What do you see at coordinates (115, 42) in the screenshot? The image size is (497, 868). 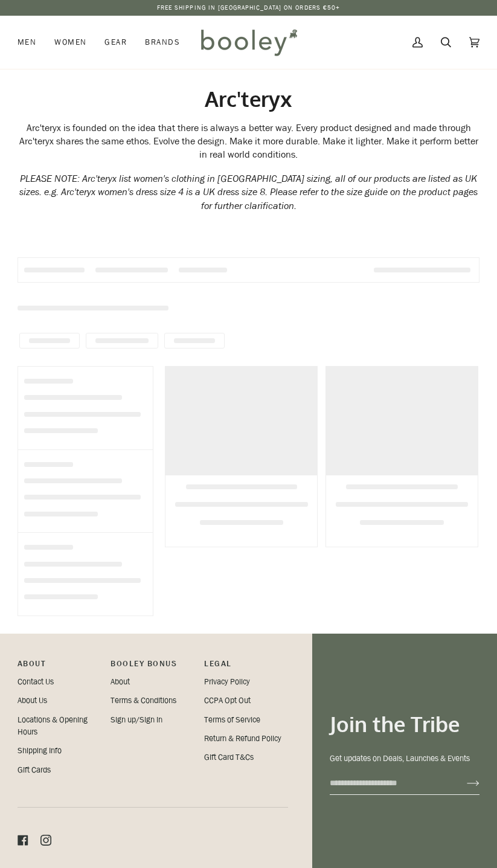 I see `span: Gear` at bounding box center [115, 42].